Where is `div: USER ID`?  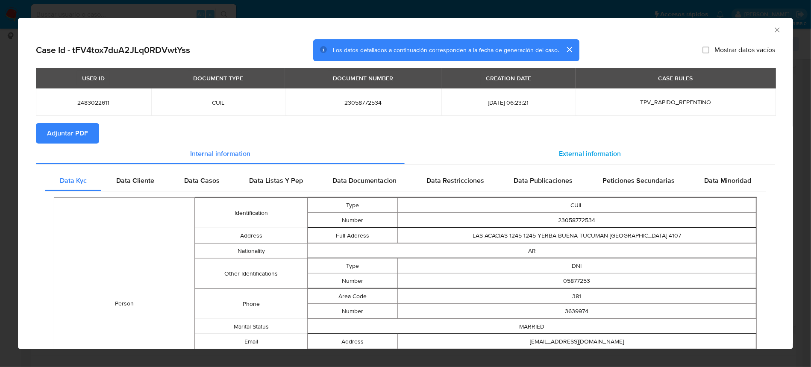 div: USER ID is located at coordinates (93, 78).